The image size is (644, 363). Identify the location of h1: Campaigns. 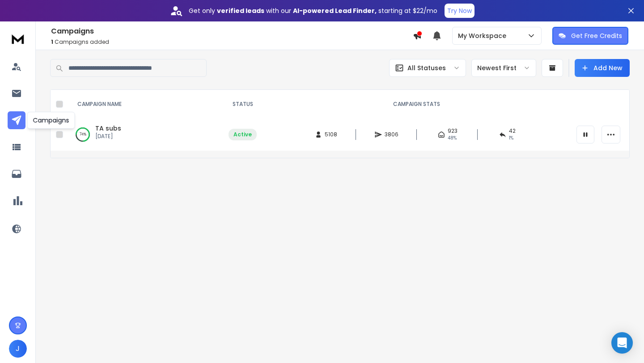
(232, 31).